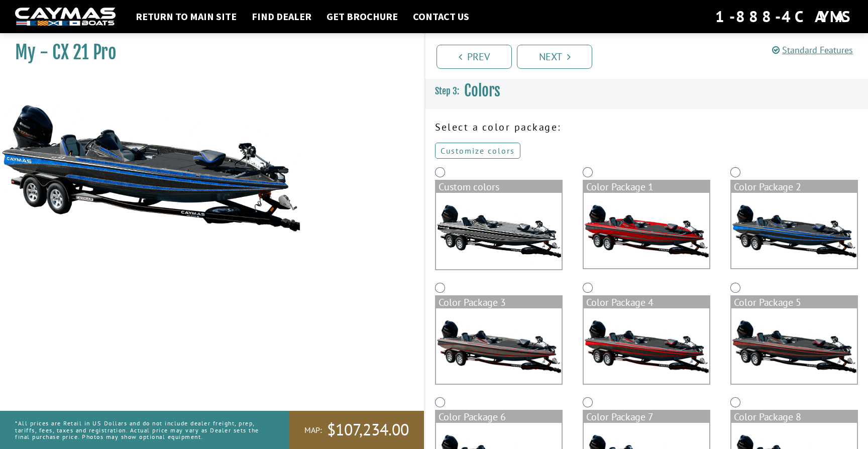 Image resolution: width=868 pixels, height=449 pixels. Describe the element at coordinates (65, 16) in the screenshot. I see `img: white-logo-c9c8dbefe5ff5ceceb0f0178aa75bf4bb51f6bca0971e226c86eb53dfe498488.png` at that location.